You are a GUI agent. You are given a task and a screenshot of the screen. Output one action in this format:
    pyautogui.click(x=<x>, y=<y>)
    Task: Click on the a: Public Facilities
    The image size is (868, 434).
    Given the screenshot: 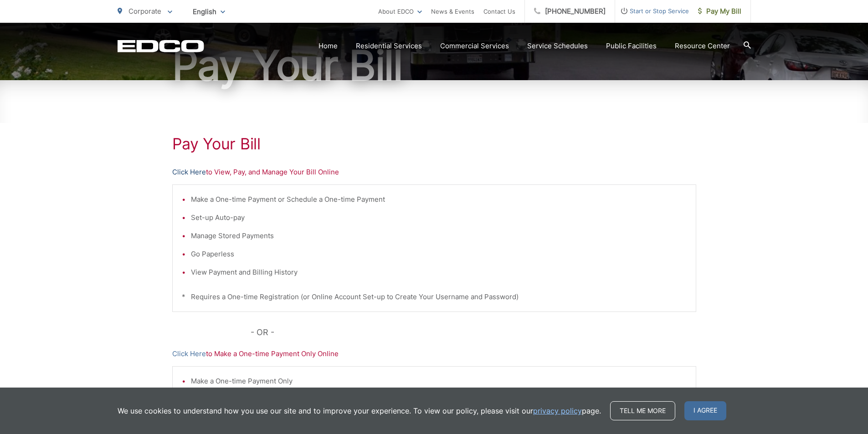 What is the action you would take?
    pyautogui.click(x=631, y=46)
    